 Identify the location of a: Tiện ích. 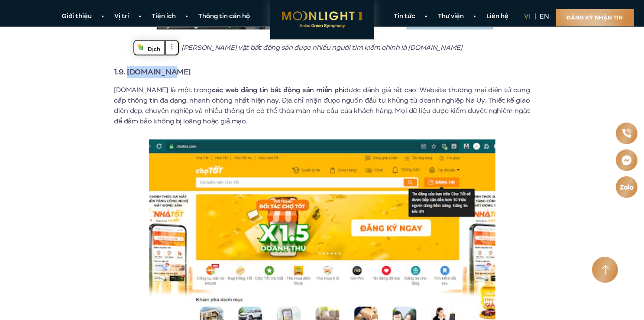
(164, 16).